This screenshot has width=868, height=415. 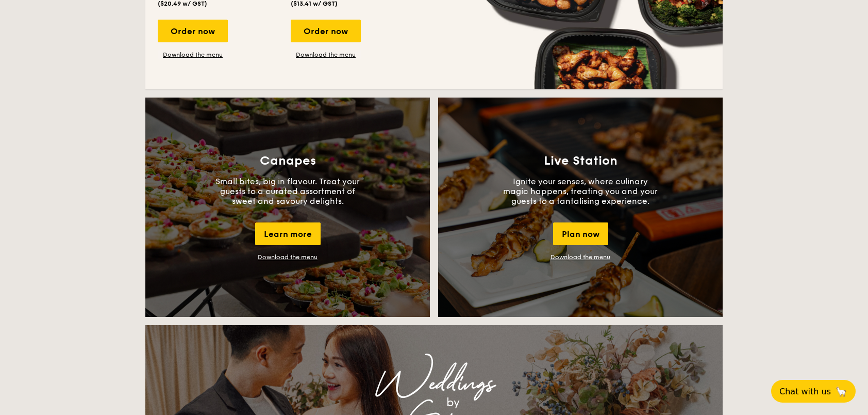 I want to click on p: Small bites, big in flavour. Treat your guests to a curated assortment of sweet and savoury delig..., so click(x=288, y=191).